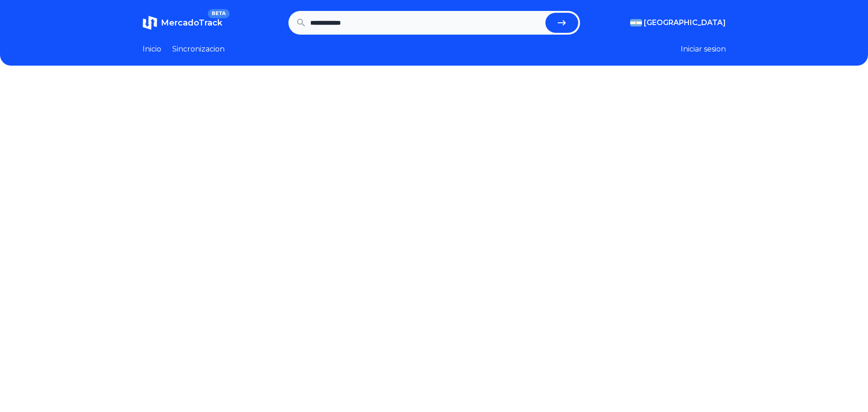 This screenshot has width=868, height=412. Describe the element at coordinates (218, 14) in the screenshot. I see `span: BETA` at that location.